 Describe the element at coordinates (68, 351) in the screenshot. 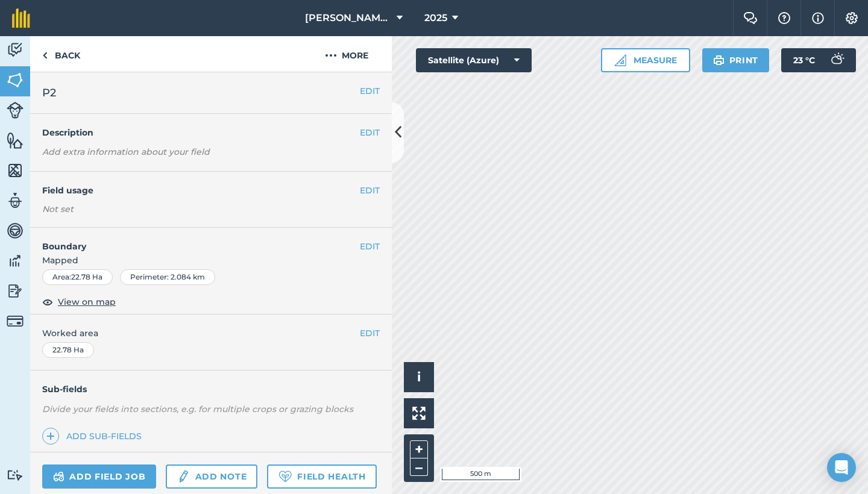

I see `div: 22.78 Ha` at that location.